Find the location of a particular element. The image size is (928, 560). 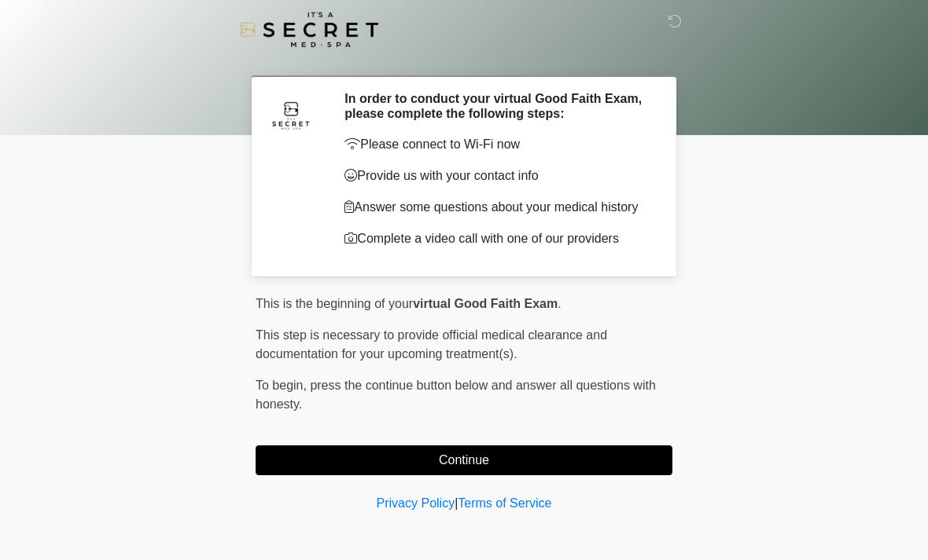

p: Complete a video call with one of our providers is located at coordinates (496, 239).